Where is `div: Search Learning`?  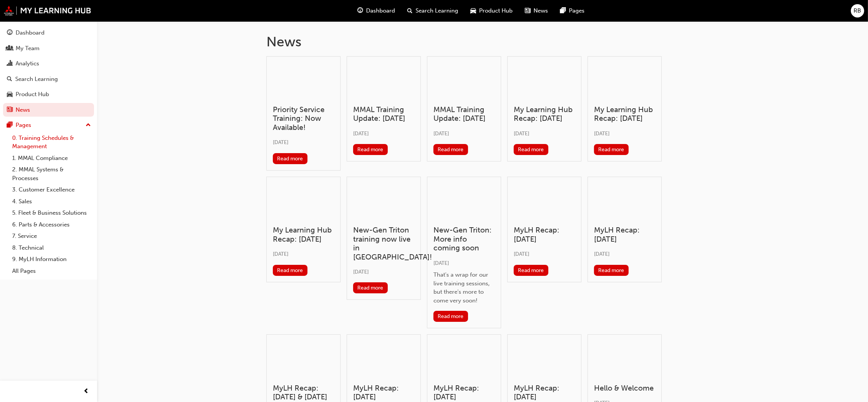
div: Search Learning is located at coordinates (37, 79).